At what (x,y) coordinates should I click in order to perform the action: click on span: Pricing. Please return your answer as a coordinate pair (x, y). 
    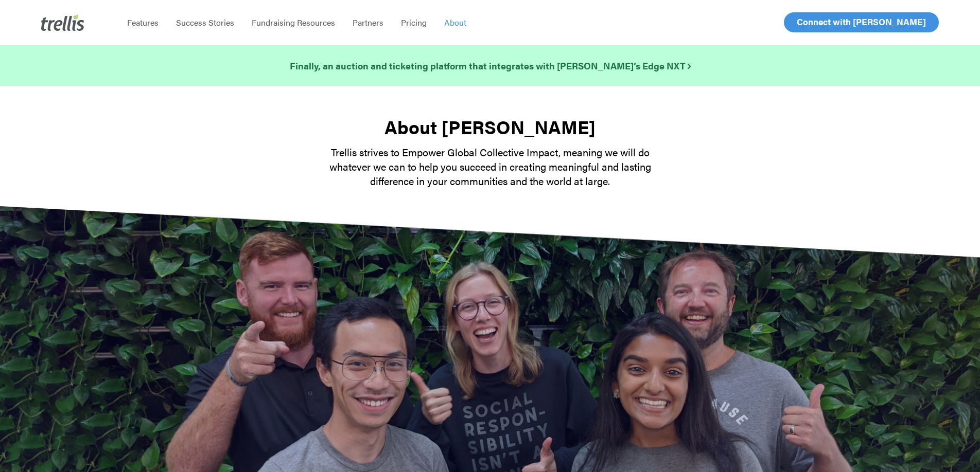
    Looking at the image, I should click on (414, 22).